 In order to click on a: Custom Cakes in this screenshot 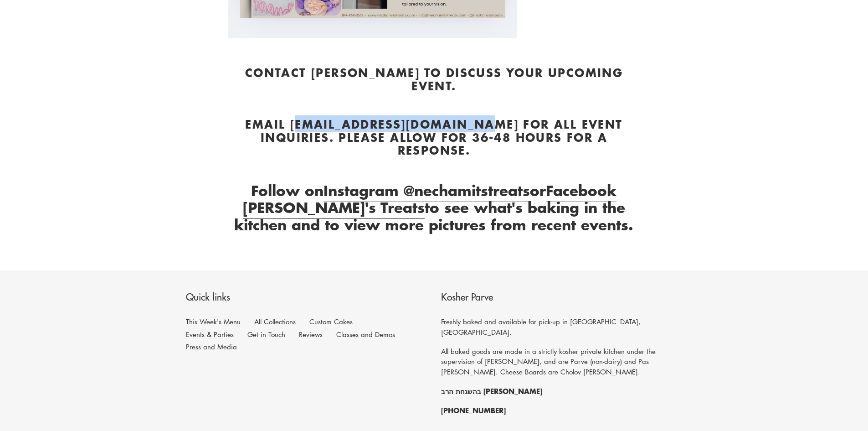, I will do `click(331, 322)`.